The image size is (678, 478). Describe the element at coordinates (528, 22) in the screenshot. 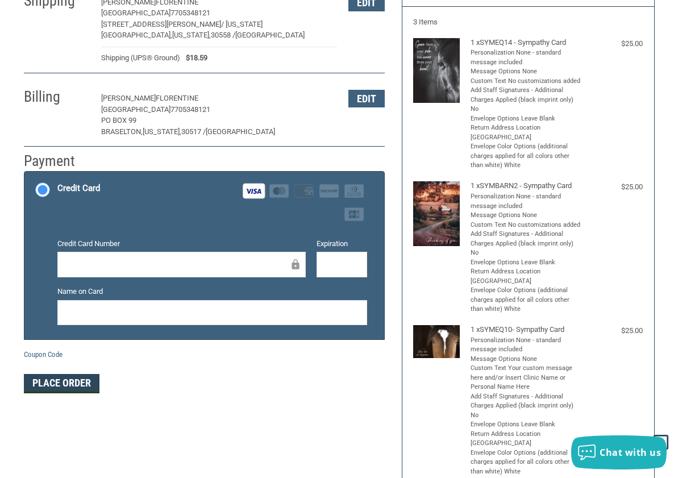

I see `h3: 3 Items` at that location.